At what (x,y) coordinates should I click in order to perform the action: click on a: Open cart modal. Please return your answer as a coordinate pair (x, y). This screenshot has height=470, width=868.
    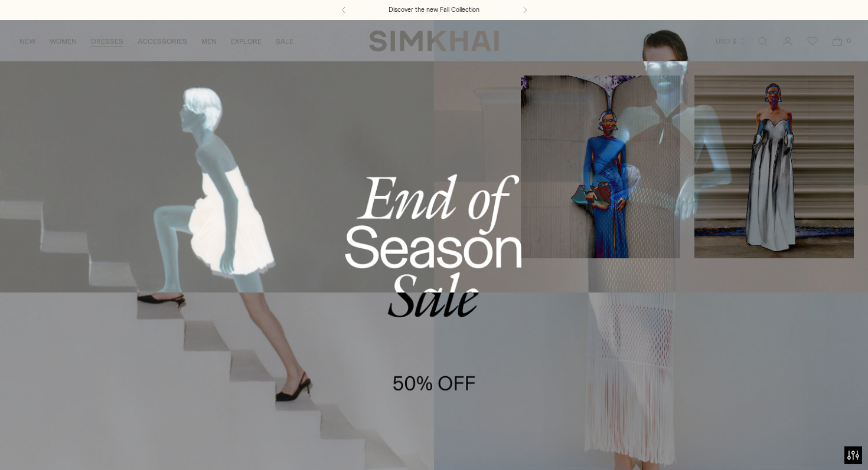
    Looking at the image, I should click on (837, 41).